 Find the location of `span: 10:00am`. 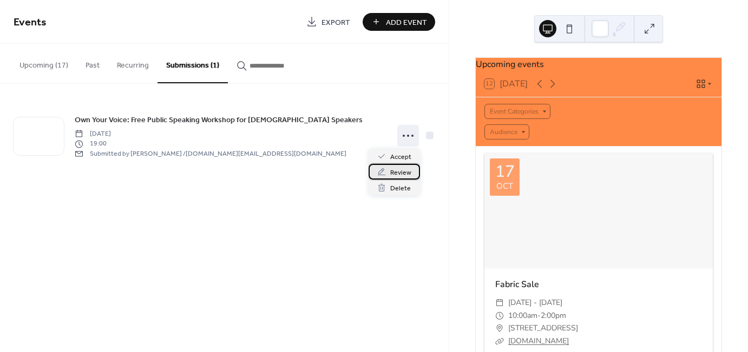

span: 10:00am is located at coordinates (523, 316).